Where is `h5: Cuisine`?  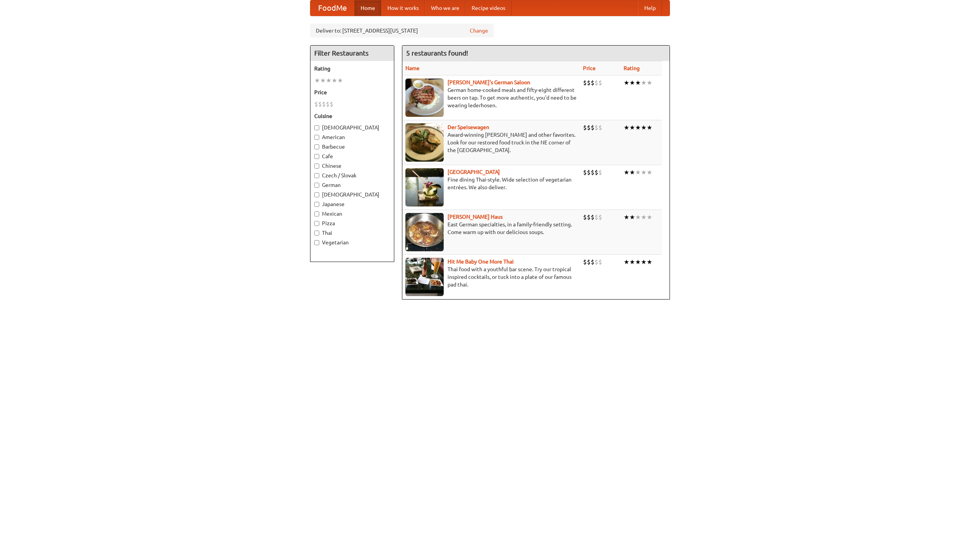
h5: Cuisine is located at coordinates (353, 116).